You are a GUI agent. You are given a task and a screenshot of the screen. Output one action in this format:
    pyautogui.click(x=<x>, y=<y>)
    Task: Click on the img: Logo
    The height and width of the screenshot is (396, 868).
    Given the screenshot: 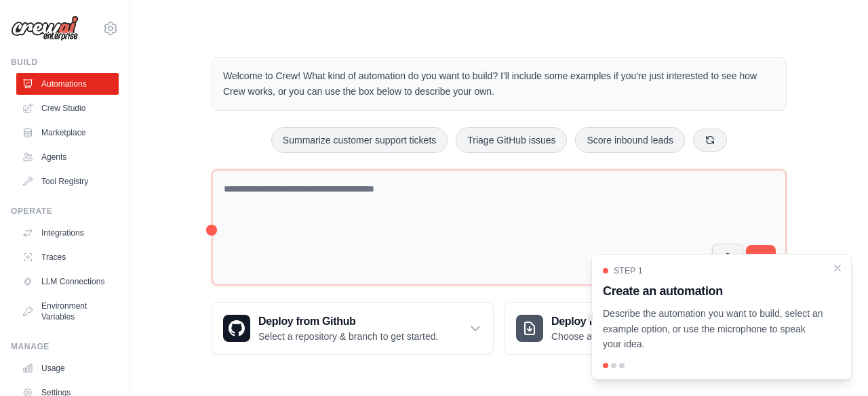 What is the action you would take?
    pyautogui.click(x=45, y=29)
    